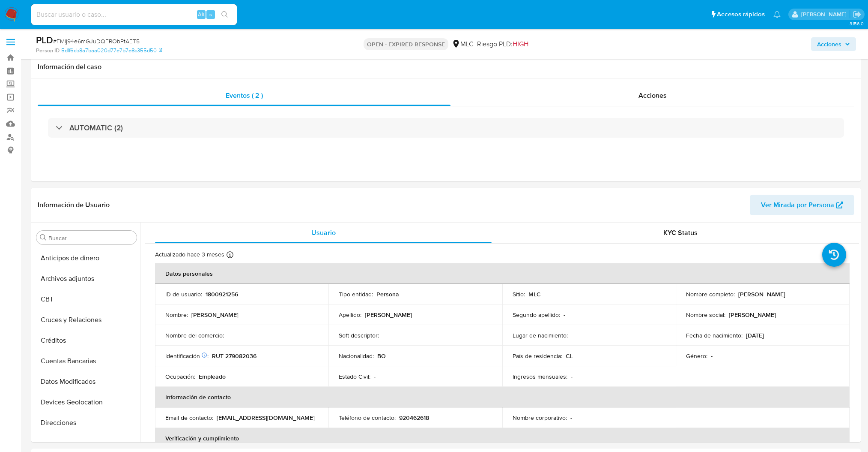 The image size is (868, 452). Describe the element at coordinates (87, 340) in the screenshot. I see `button: Créditos` at that location.